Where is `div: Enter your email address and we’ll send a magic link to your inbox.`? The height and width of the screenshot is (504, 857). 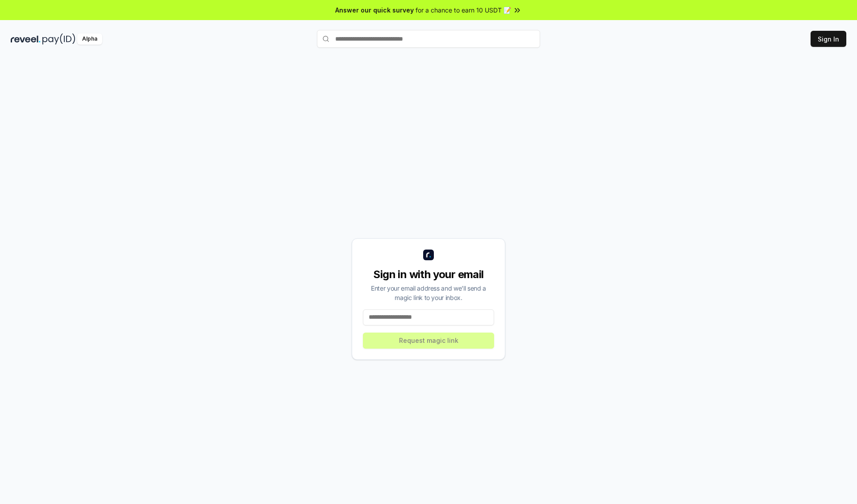
div: Enter your email address and we’ll send a magic link to your inbox. is located at coordinates (428, 293).